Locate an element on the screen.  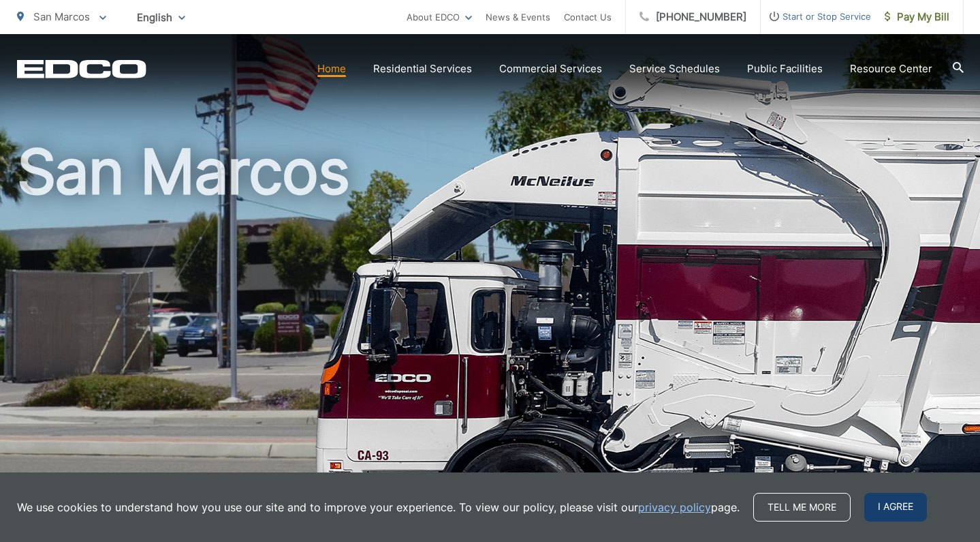
a: Resource Center is located at coordinates (890, 68).